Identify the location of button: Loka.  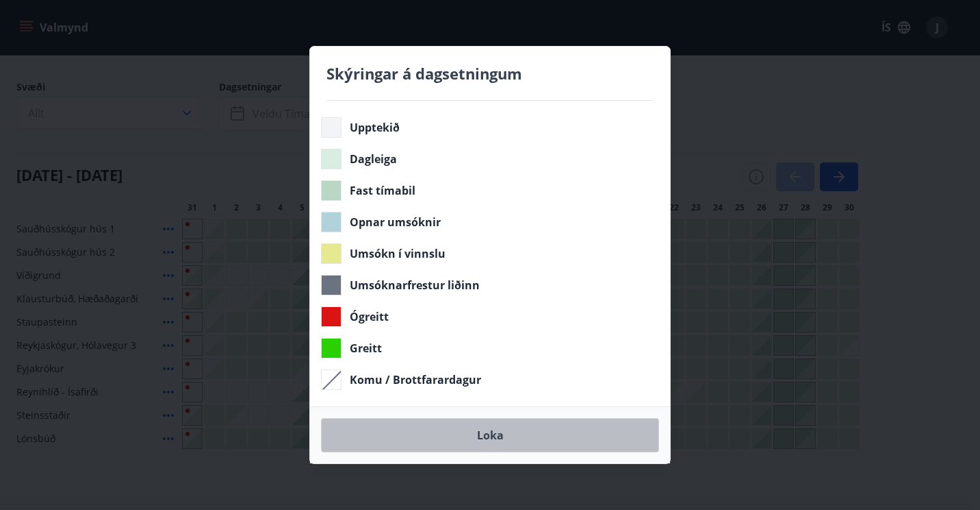
(490, 435).